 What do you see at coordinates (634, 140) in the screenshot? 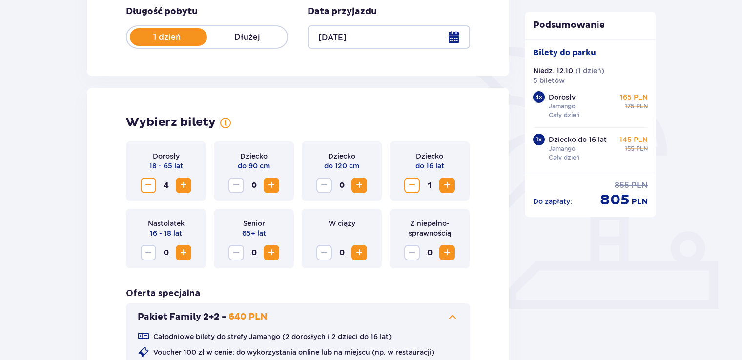
I see `p: 145 PLN` at bounding box center [634, 140].